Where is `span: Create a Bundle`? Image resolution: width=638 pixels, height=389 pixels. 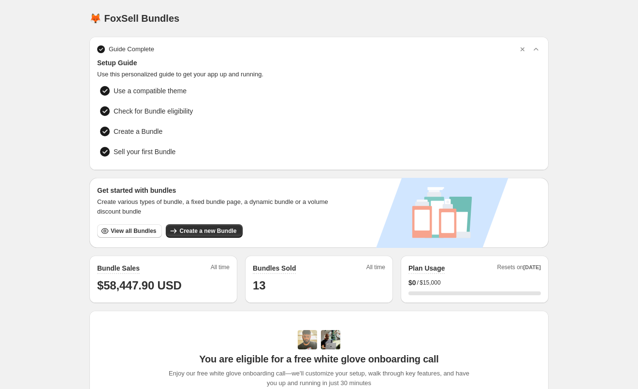 span: Create a Bundle is located at coordinates (138, 131).